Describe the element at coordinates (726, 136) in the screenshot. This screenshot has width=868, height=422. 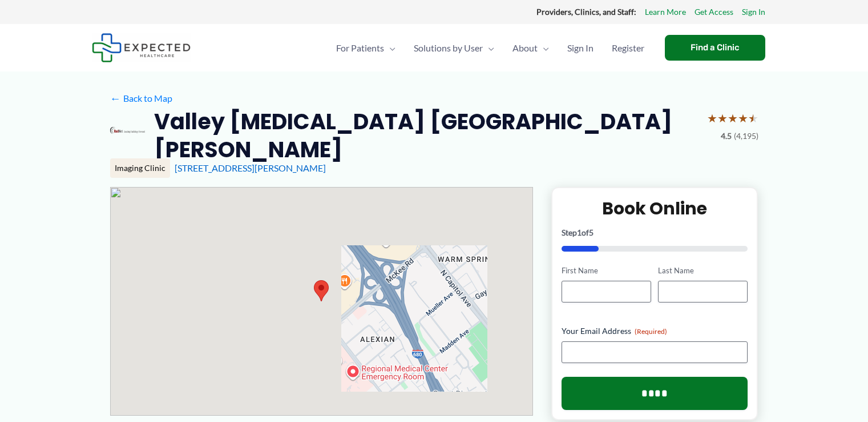
I see `span: 4.5` at that location.